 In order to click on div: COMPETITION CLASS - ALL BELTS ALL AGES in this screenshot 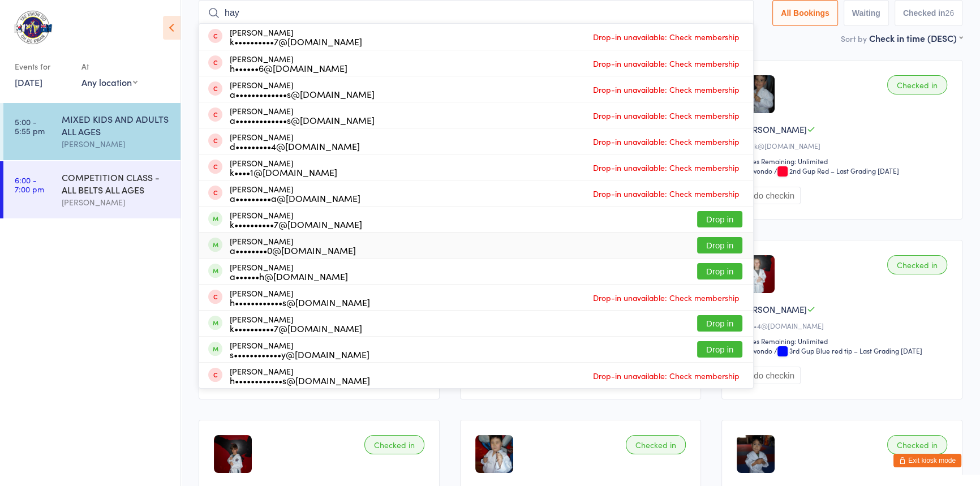, I will do `click(116, 183)`.